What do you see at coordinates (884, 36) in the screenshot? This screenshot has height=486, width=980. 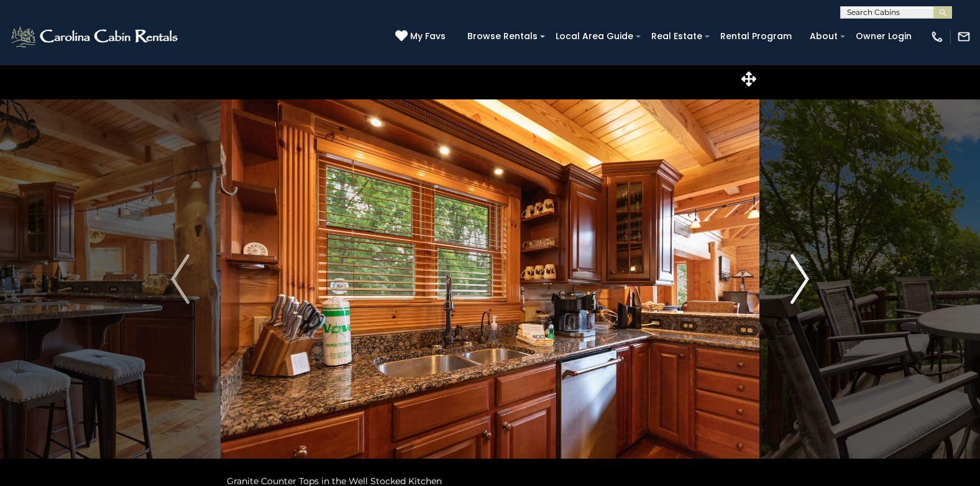 I see `a: Owner Login` at bounding box center [884, 36].